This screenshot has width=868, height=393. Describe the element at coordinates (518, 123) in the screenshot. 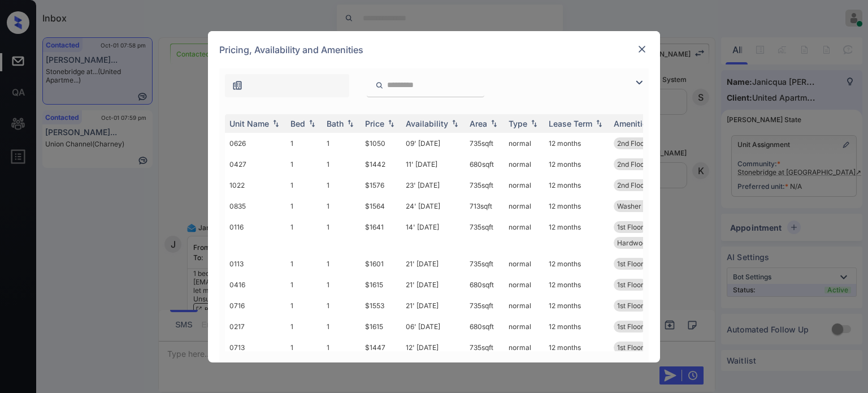

I see `div: Type` at that location.